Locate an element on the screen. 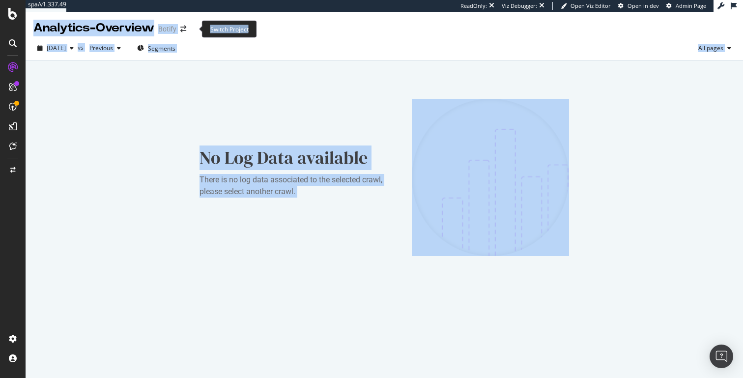 This screenshot has width=743, height=378. span: Open in dev is located at coordinates (643, 5).